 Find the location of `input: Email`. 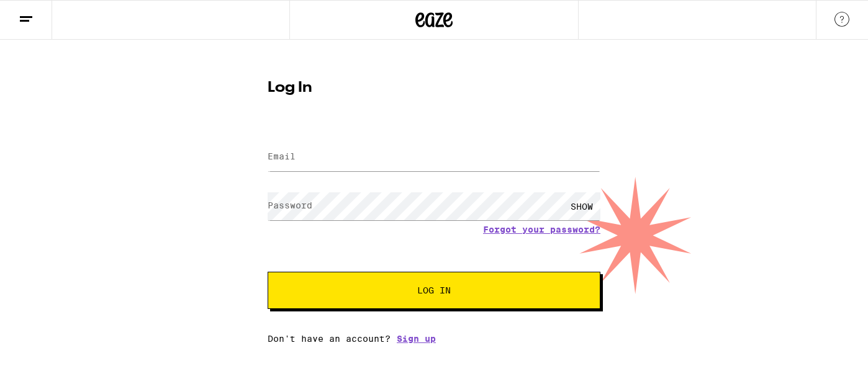

input: Email is located at coordinates (434, 157).